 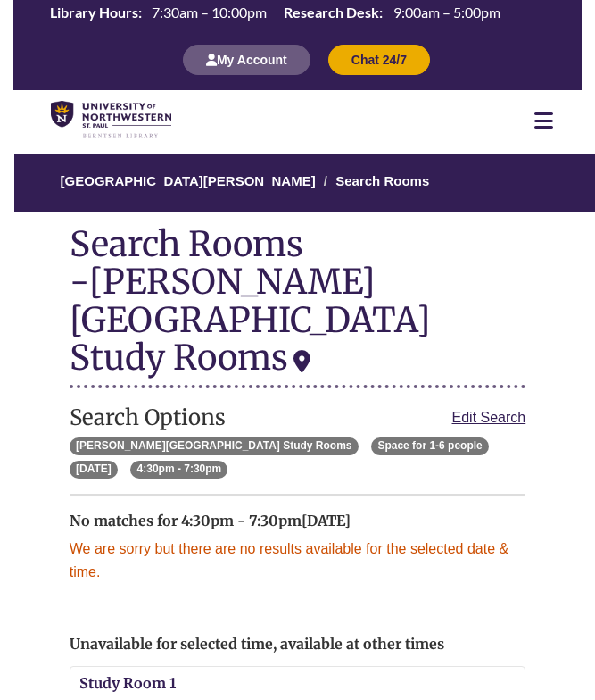 I want to click on a: Chat 24/7, so click(x=380, y=59).